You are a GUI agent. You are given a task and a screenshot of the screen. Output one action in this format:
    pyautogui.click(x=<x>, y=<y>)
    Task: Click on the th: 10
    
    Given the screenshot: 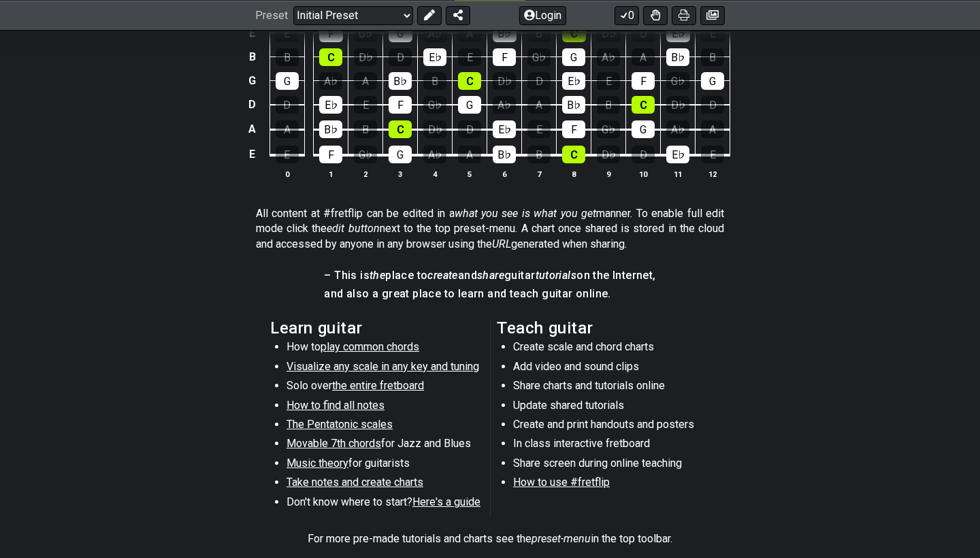 What is the action you would take?
    pyautogui.click(x=644, y=173)
    